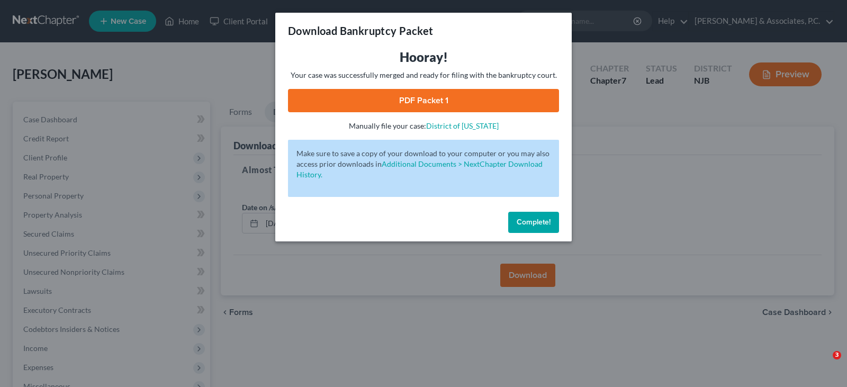 The height and width of the screenshot is (387, 847). What do you see at coordinates (424, 101) in the screenshot?
I see `a: PDF Packet 1` at bounding box center [424, 101].